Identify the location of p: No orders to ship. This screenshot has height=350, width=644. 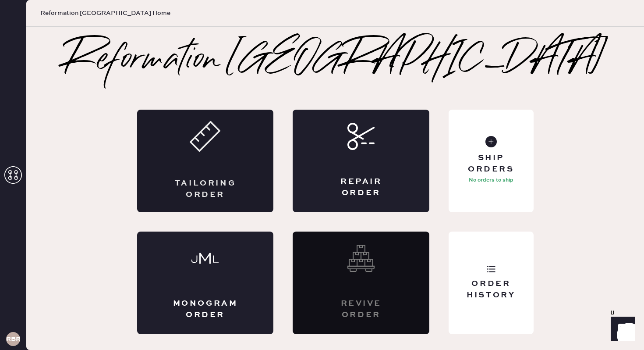
(491, 180).